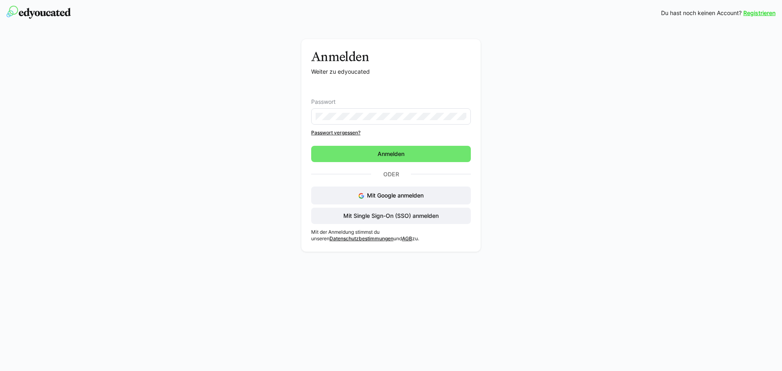 The width and height of the screenshot is (782, 371). I want to click on p: Weiter zu edyoucated, so click(391, 72).